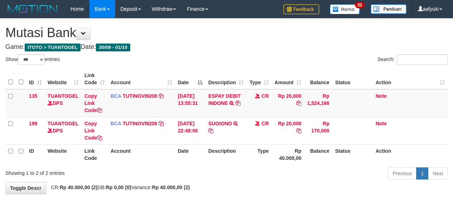  What do you see at coordinates (119, 188) in the screenshot?
I see `span: CR: DB: Variance:` at bounding box center [119, 188].